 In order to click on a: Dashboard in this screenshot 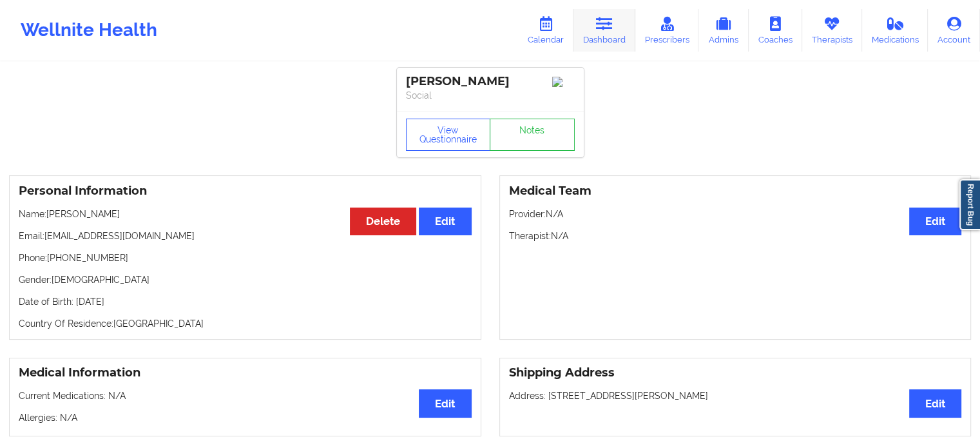, I will do `click(605, 30)`.